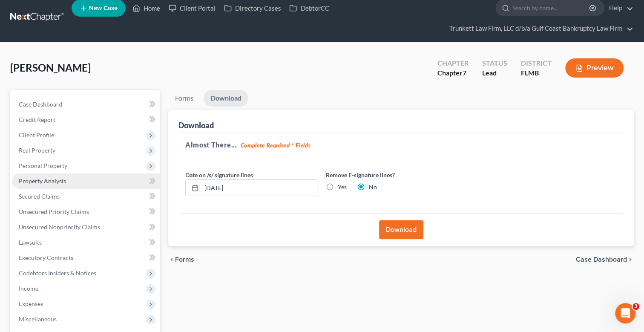 The height and width of the screenshot is (332, 644). Describe the element at coordinates (38, 318) in the screenshot. I see `span: Miscellaneous` at that location.